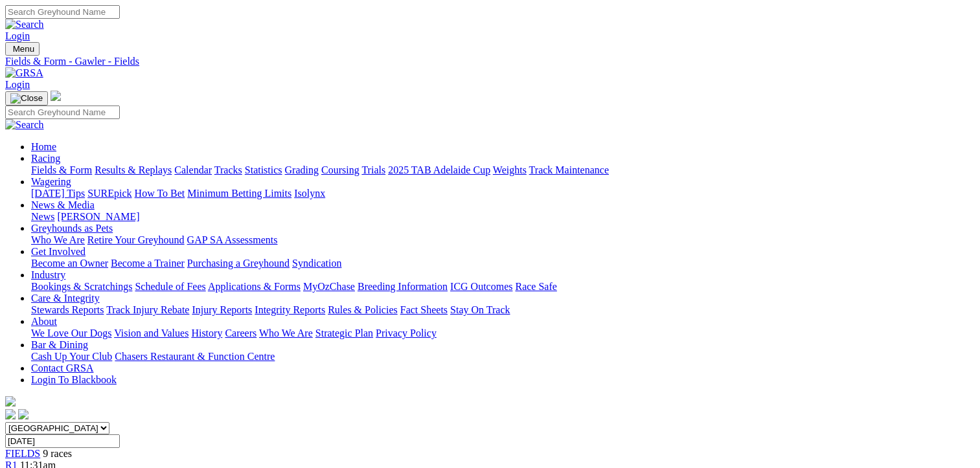 Image resolution: width=980 pixels, height=468 pixels. What do you see at coordinates (136, 239) in the screenshot?
I see `a: Retire Your Greyhound` at bounding box center [136, 239].